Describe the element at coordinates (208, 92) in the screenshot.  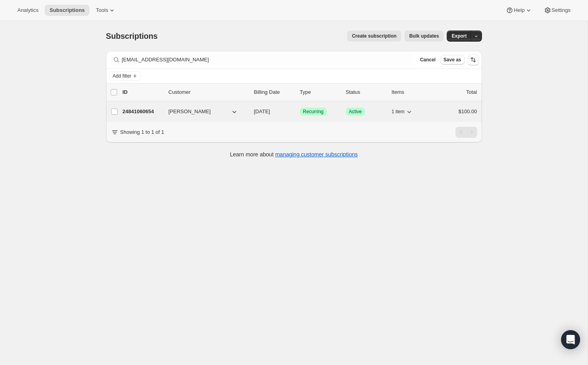
I see `p: Customer` at that location.